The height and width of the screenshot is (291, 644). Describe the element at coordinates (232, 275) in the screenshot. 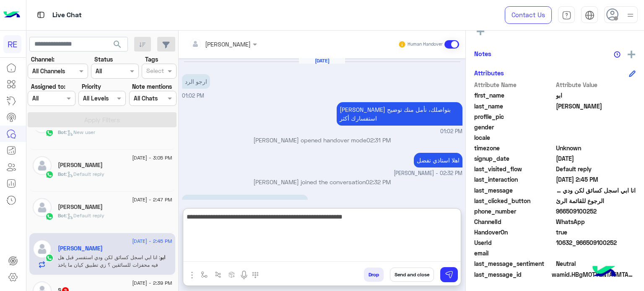

I see `button: create order` at that location.